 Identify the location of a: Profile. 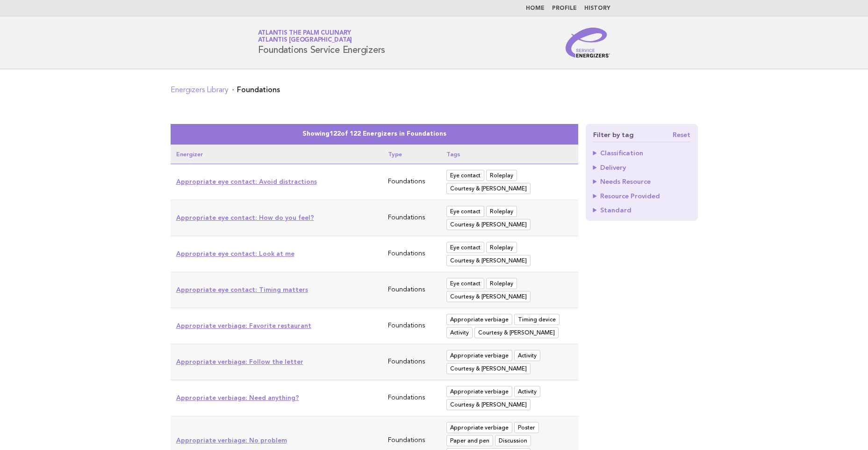
(565, 9).